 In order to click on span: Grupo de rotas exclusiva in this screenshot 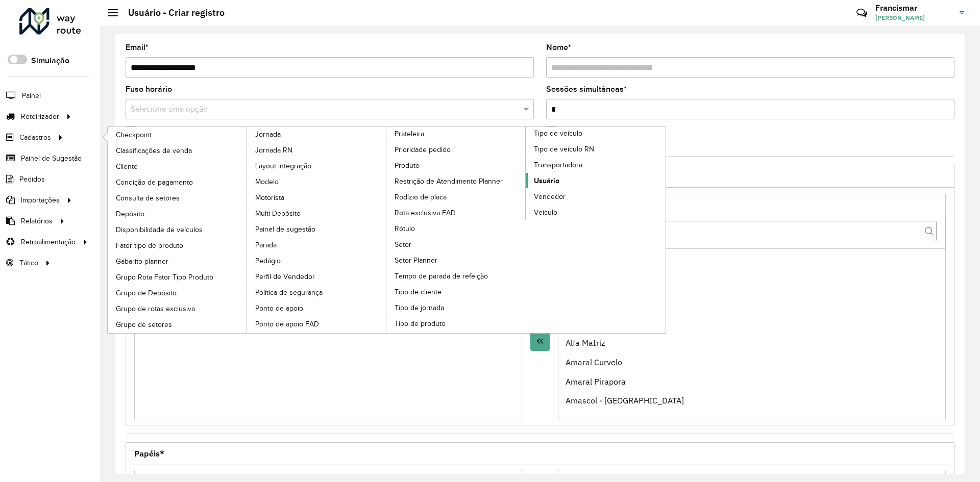, I will do `click(155, 309)`.